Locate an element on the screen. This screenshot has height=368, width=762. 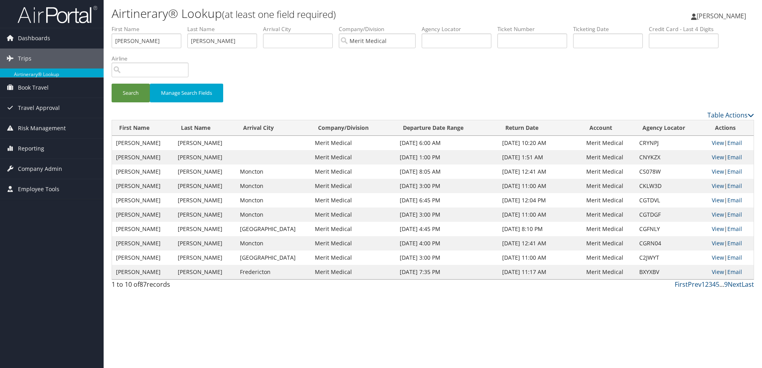
a: 4 is located at coordinates (714, 285).